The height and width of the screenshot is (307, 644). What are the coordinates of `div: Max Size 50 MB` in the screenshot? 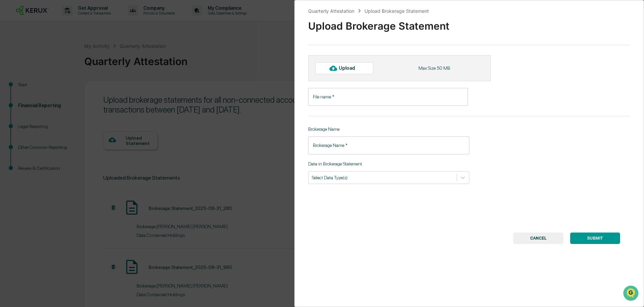 It's located at (435, 68).